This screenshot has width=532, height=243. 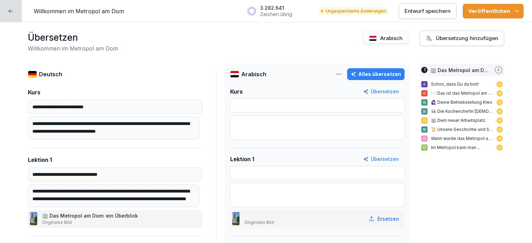 I want to click on button: Alles übersetzen, so click(x=375, y=74).